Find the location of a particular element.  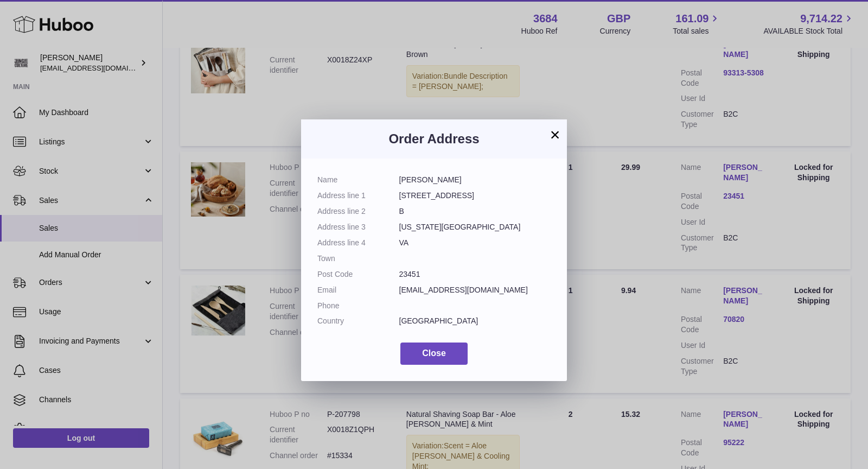

dt: Address line 1 is located at coordinates (358, 195).